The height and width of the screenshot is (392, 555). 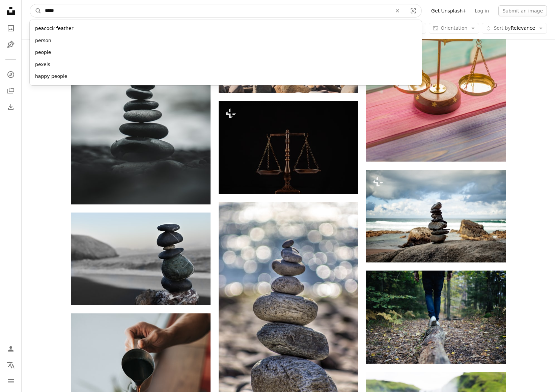 I want to click on span: Orientation, so click(x=454, y=28).